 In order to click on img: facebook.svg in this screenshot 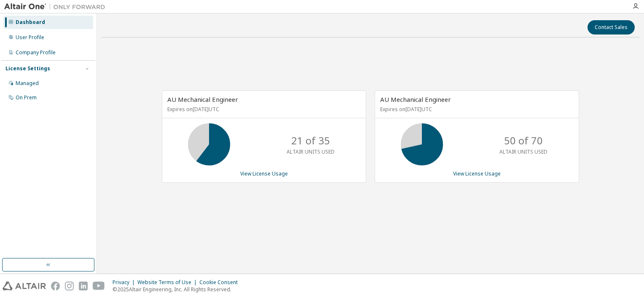, I will do `click(55, 286)`.